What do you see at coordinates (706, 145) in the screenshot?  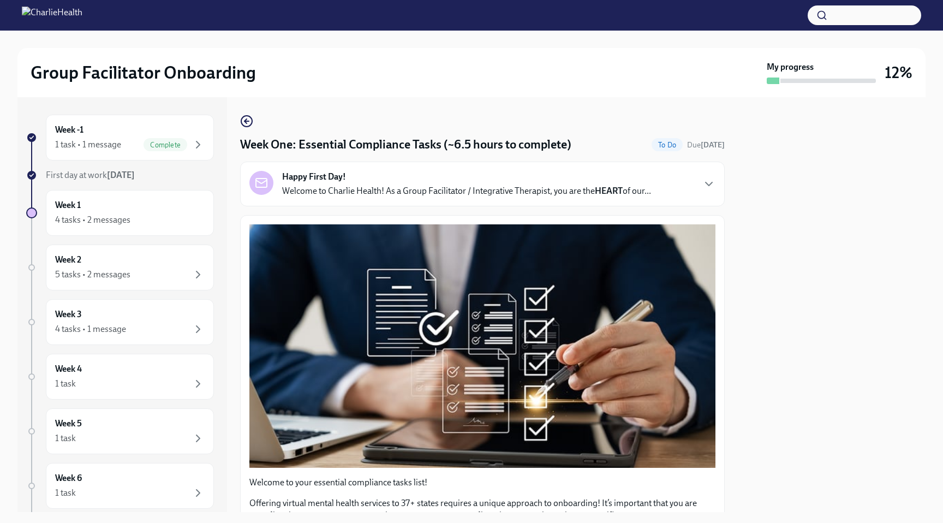 I see `span: September 22nd, 2025 10:00` at bounding box center [706, 145].